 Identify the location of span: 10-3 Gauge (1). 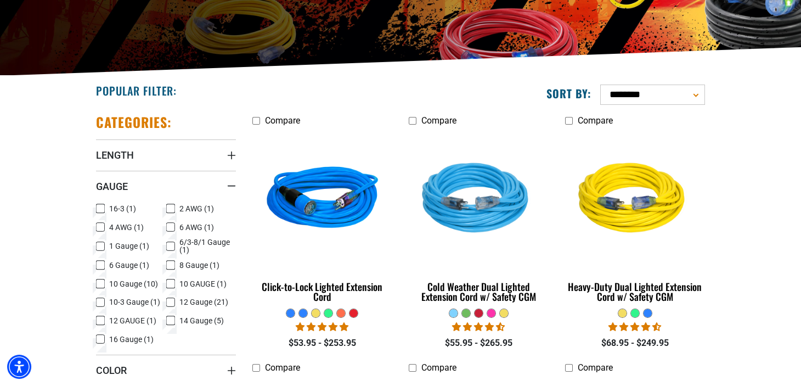
(134, 302).